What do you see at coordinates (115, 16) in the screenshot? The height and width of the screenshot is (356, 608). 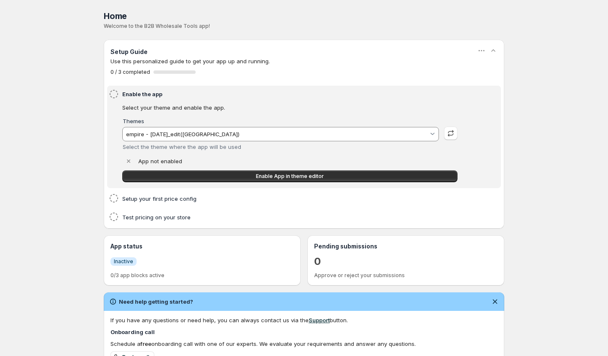 I see `span: Home` at bounding box center [115, 16].